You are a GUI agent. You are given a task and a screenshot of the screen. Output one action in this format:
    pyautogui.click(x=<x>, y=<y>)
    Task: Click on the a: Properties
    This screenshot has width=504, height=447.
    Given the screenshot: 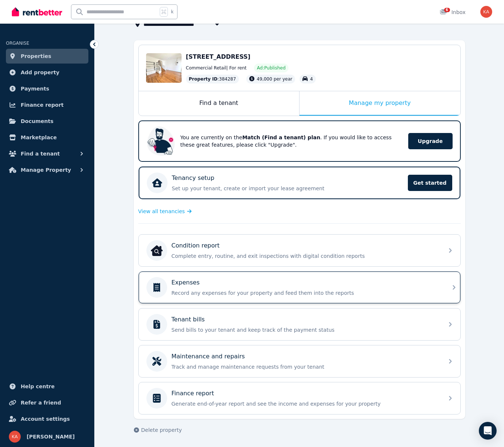 What is the action you would take?
    pyautogui.click(x=47, y=57)
    